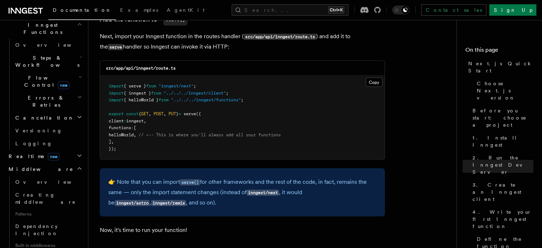 Image resolution: width=542 pixels, height=248 pixels. I want to click on span: POST, so click(159, 114).